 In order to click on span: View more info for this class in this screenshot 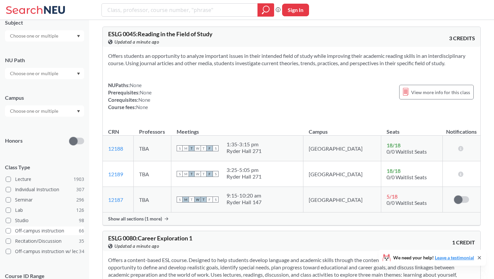, I will do `click(441, 92)`.